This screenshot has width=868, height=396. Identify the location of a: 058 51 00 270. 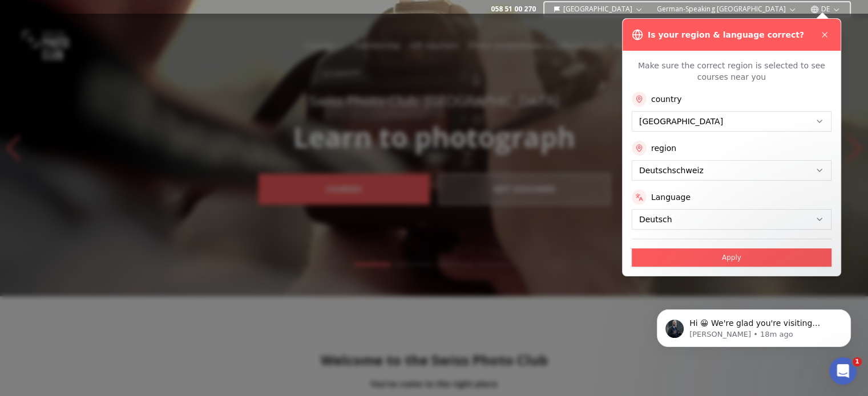
(513, 9).